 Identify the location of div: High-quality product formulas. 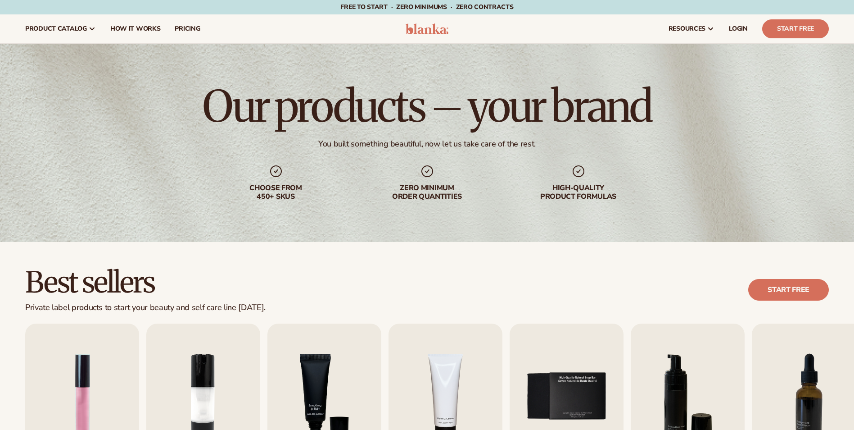
(579, 192).